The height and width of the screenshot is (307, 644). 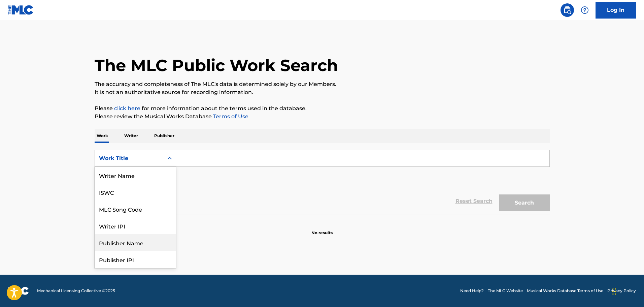 What do you see at coordinates (622, 290) in the screenshot?
I see `a: Privacy Policy` at bounding box center [622, 290].